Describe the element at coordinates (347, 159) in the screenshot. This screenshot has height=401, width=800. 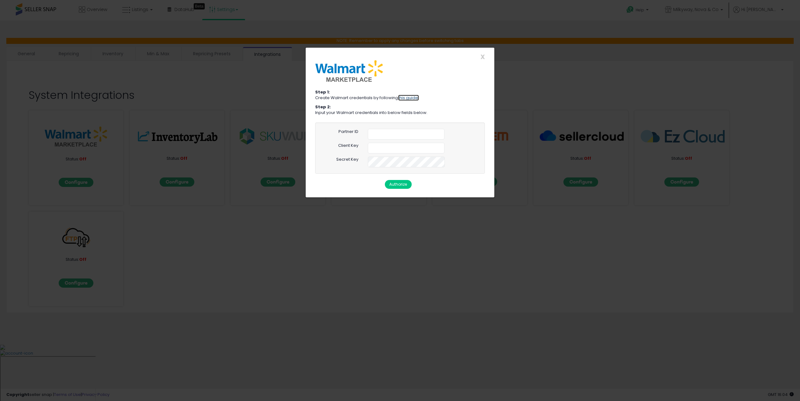
I see `label: Secret Key` at that location.